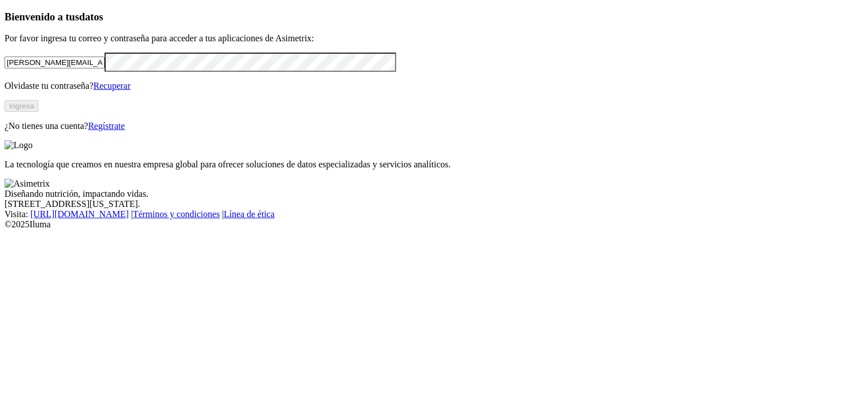  What do you see at coordinates (434, 126) in the screenshot?
I see `p: ¿No tienes una cuenta?` at bounding box center [434, 126].